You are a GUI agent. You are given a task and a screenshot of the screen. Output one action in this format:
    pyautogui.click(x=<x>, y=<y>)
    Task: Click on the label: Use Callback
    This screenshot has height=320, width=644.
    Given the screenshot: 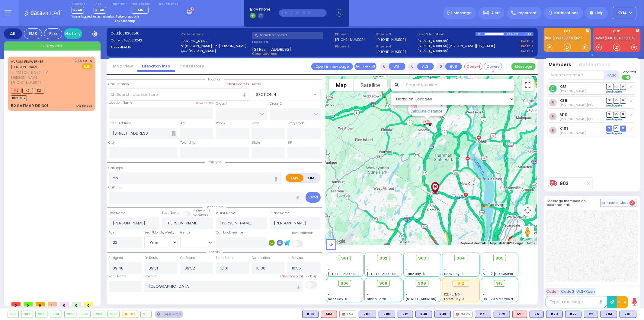 What is the action you would take?
    pyautogui.click(x=302, y=233)
    